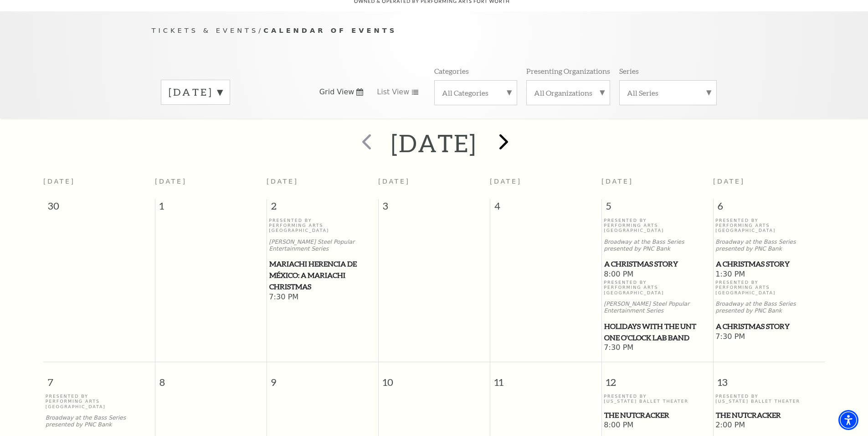 The image size is (868, 436). What do you see at coordinates (323, 208) in the screenshot?
I see `span: 2` at bounding box center [323, 208].